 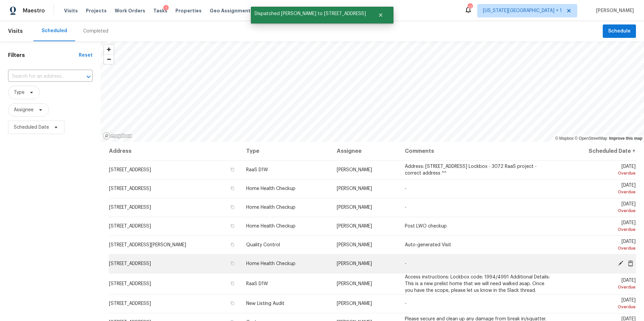 I want to click on canvas: Map, so click(x=372, y=92).